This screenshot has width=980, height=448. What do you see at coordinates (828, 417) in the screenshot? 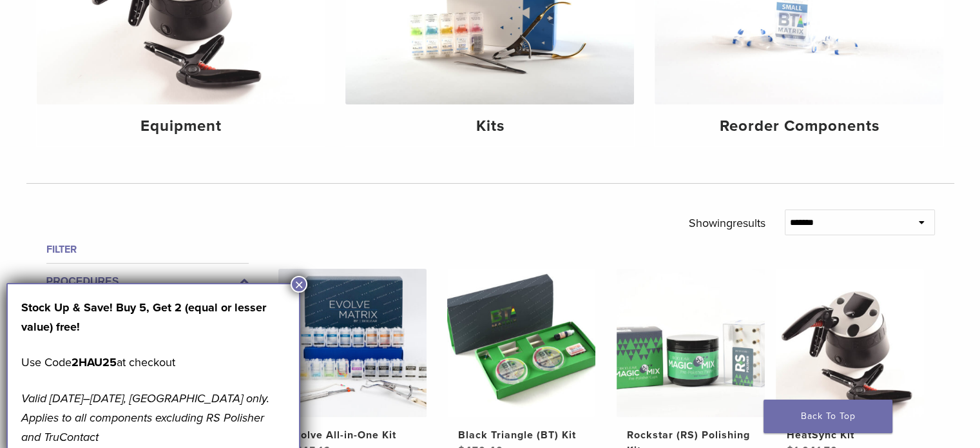
I see `a: Back To Top` at bounding box center [828, 417].